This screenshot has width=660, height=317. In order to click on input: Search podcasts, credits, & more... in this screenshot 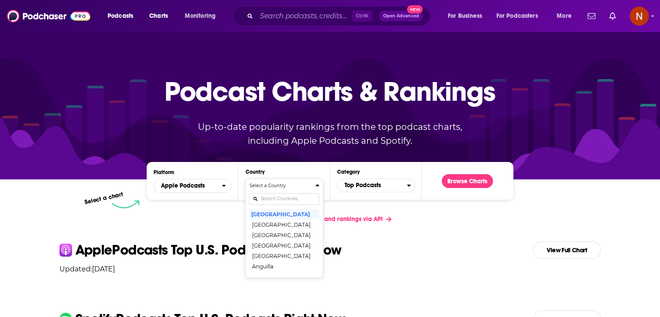, I will do `click(304, 16)`.